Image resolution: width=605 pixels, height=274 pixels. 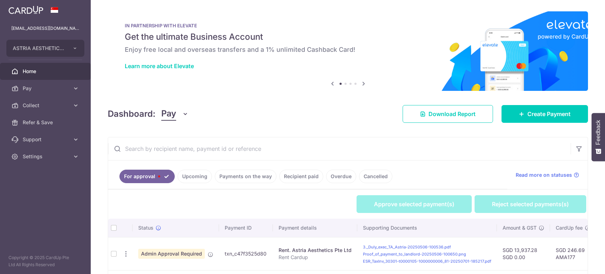 I want to click on span: Download Report, so click(x=452, y=114).